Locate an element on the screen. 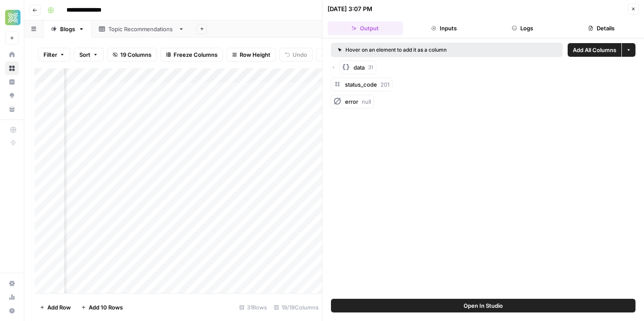  span: Open In Studio is located at coordinates (483, 306).